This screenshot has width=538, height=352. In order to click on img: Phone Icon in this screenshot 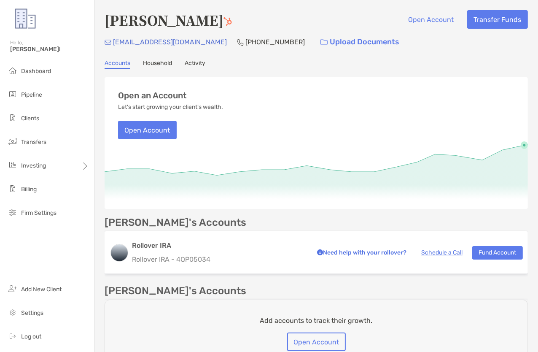, I will do `click(241, 42)`.